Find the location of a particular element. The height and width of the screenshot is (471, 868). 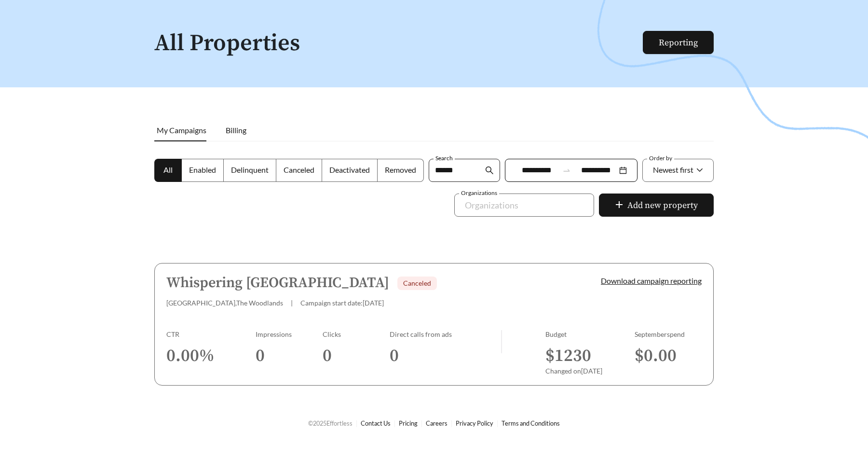

h3: 0.00 % is located at coordinates (211, 356).